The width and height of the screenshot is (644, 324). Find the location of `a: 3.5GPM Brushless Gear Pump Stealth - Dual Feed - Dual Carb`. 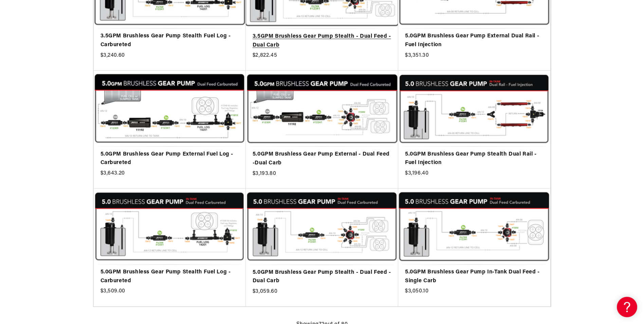

a: 3.5GPM Brushless Gear Pump Stealth - Dual Feed - Dual Carb is located at coordinates (322, 41).